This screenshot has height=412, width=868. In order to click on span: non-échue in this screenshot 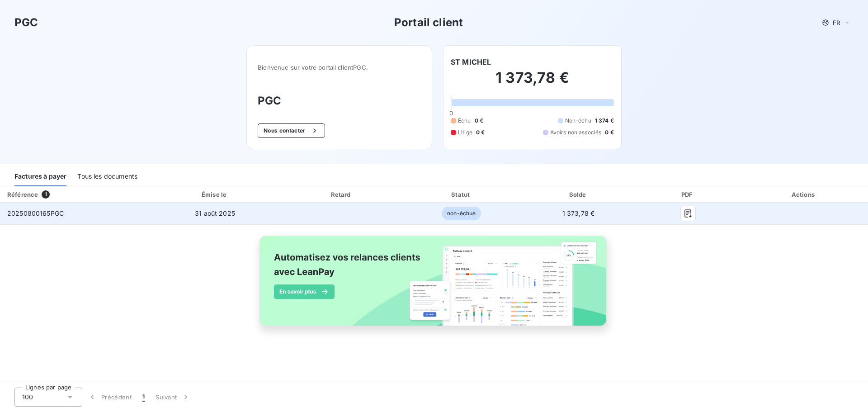, I will do `click(461, 214)`.